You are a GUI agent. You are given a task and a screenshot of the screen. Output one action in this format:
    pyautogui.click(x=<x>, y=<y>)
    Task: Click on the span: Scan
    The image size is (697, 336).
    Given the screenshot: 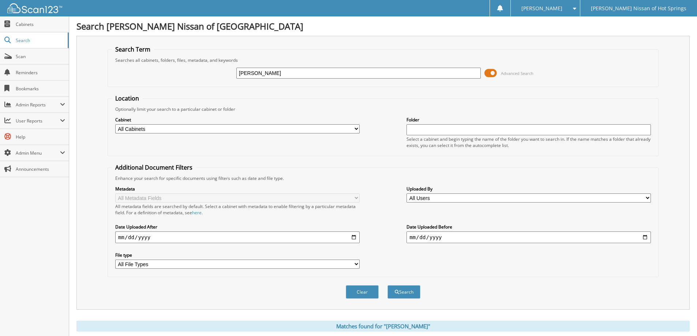 What is the action you would take?
    pyautogui.click(x=40, y=56)
    